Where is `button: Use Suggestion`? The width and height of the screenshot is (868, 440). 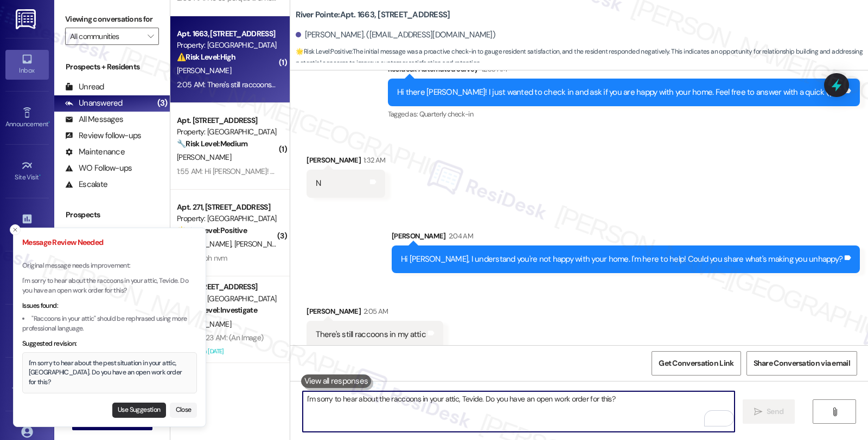
button: Use Suggestion is located at coordinates (139, 411).